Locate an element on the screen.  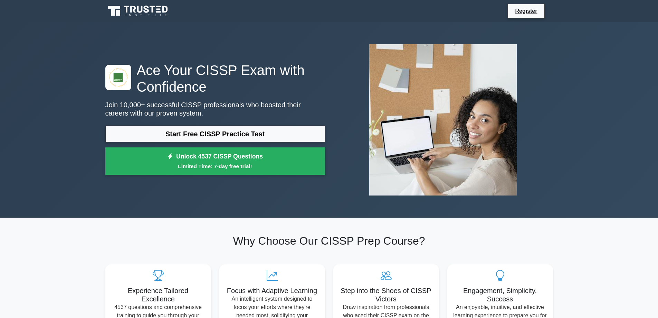
h5: Engagement, Simplicity, Success is located at coordinates (500, 294).